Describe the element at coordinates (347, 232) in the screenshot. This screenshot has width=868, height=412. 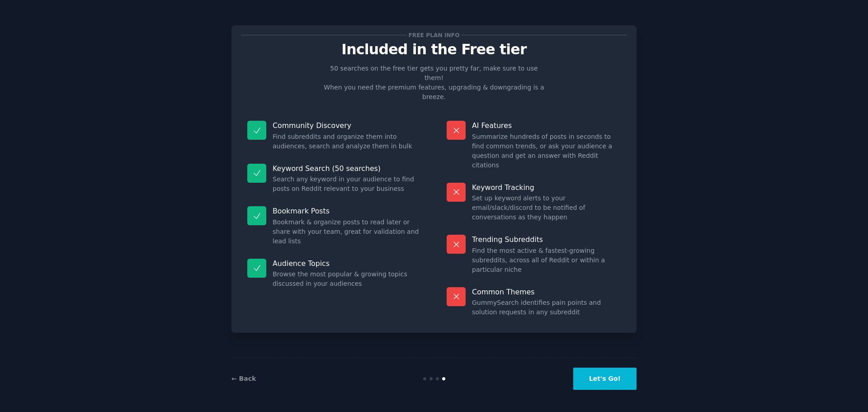
I see `dd: Bookmark & organize posts to read later or share with your team, great for validation and lead lists` at that location.